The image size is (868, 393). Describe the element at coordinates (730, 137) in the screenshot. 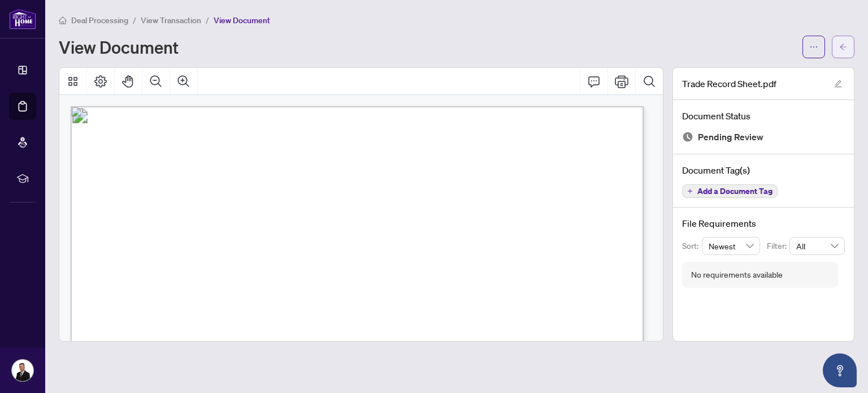

I see `span: Pending Review` at that location.